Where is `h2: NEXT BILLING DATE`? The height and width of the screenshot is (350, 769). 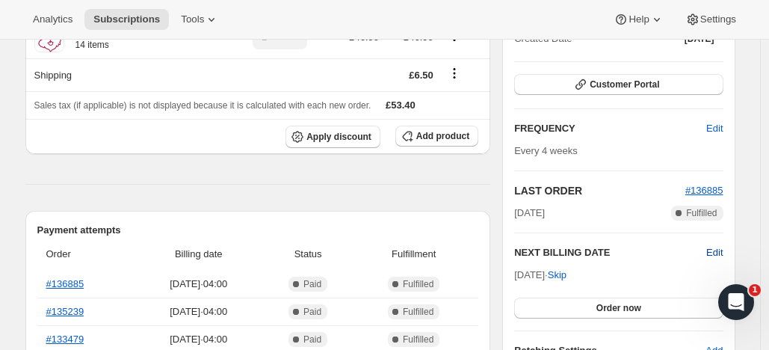
h2: NEXT BILLING DATE is located at coordinates (610, 253).